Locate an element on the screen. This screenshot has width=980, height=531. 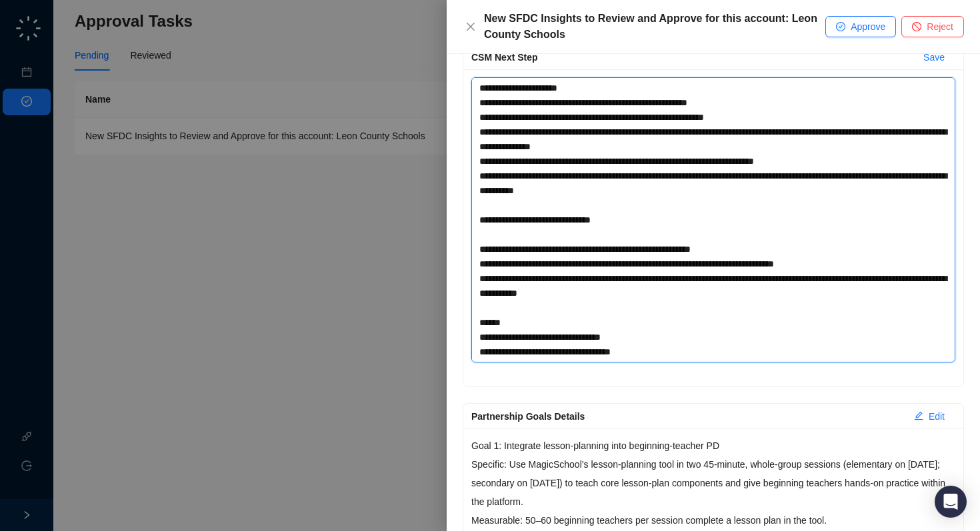
button: Edit is located at coordinates (929, 416).